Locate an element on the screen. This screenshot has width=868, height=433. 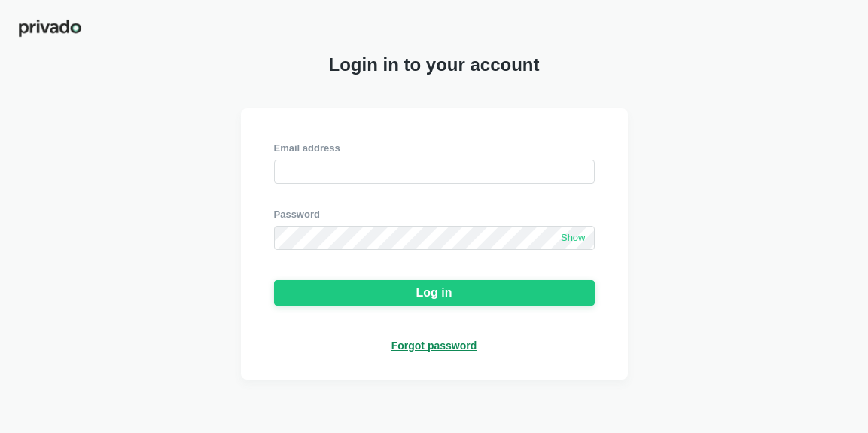
span: Login in to your account is located at coordinates (434, 65).